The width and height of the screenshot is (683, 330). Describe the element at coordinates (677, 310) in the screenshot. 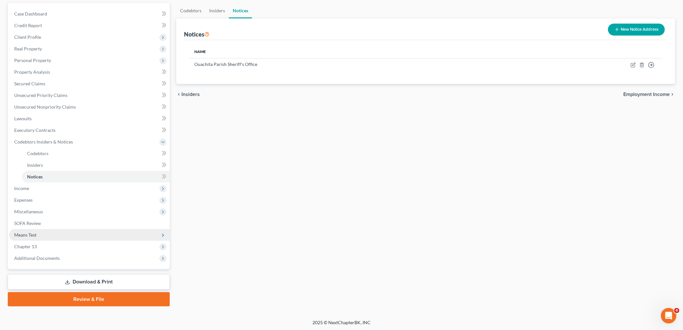

I see `span: 4` at that location.